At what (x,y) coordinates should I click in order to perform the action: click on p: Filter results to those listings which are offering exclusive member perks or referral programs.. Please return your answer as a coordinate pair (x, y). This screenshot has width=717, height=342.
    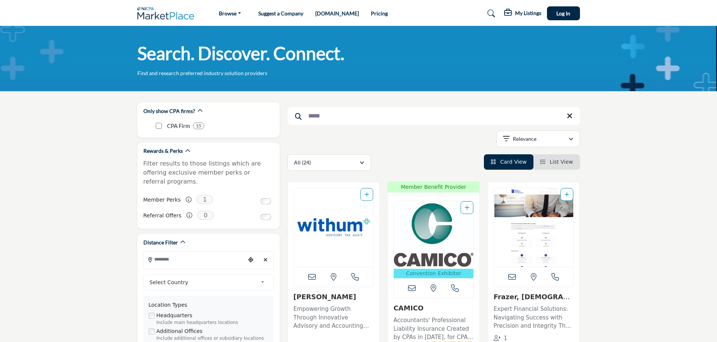
    Looking at the image, I should click on (208, 173).